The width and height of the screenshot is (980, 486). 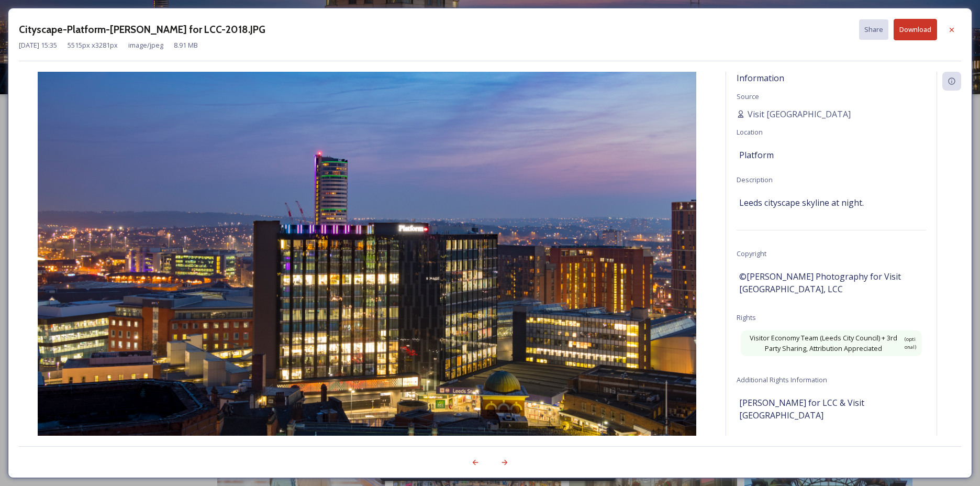 I want to click on span: Additional Rights Information, so click(x=782, y=379).